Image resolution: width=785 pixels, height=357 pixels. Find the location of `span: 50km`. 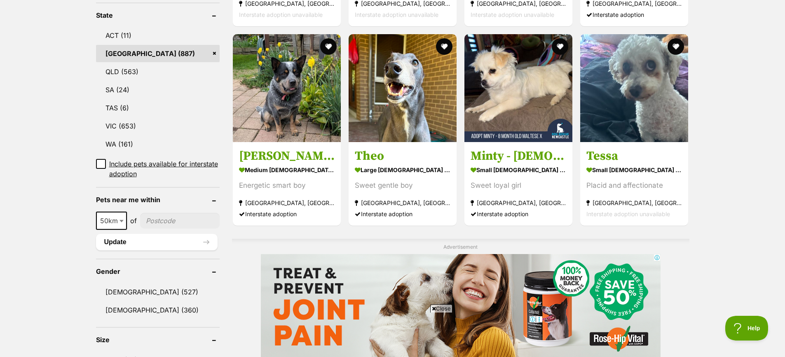

span: 50km is located at coordinates (111, 221).